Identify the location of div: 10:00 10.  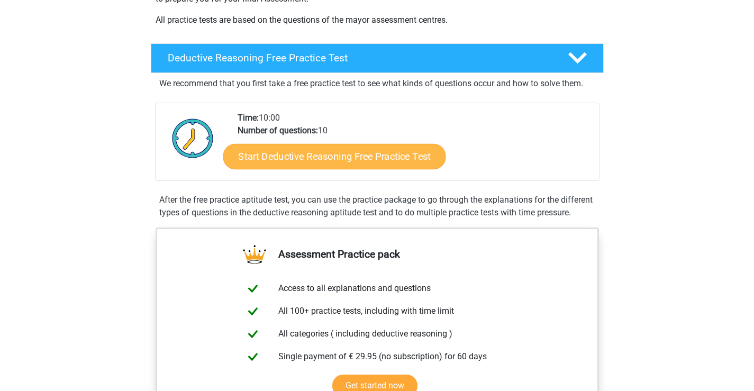
(414, 146).